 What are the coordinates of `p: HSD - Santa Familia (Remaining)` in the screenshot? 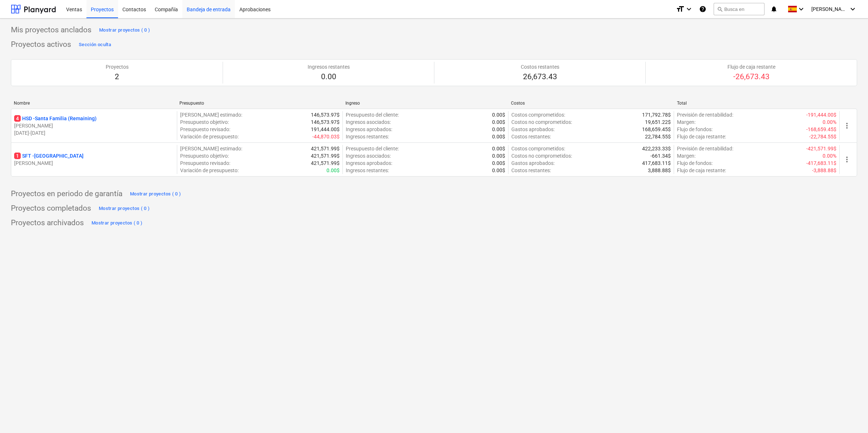 It's located at (55, 119).